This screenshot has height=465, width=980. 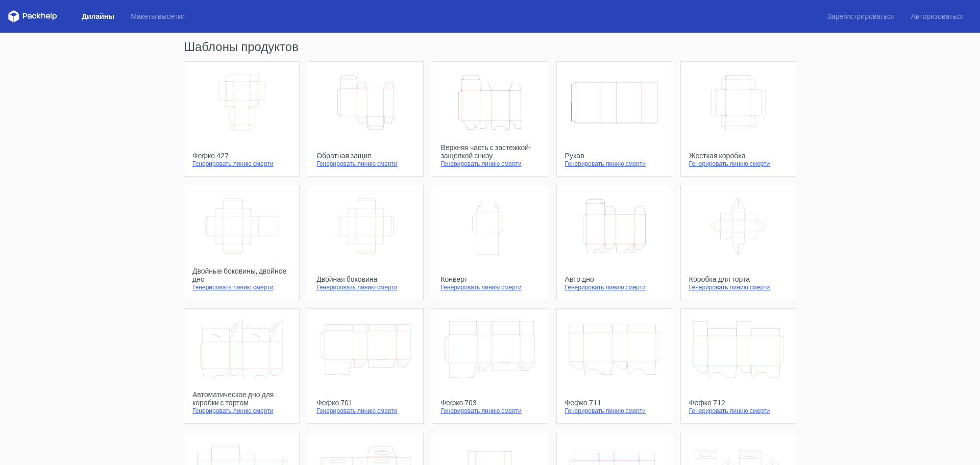 I want to click on a: Зарегистрироваться, so click(x=860, y=16).